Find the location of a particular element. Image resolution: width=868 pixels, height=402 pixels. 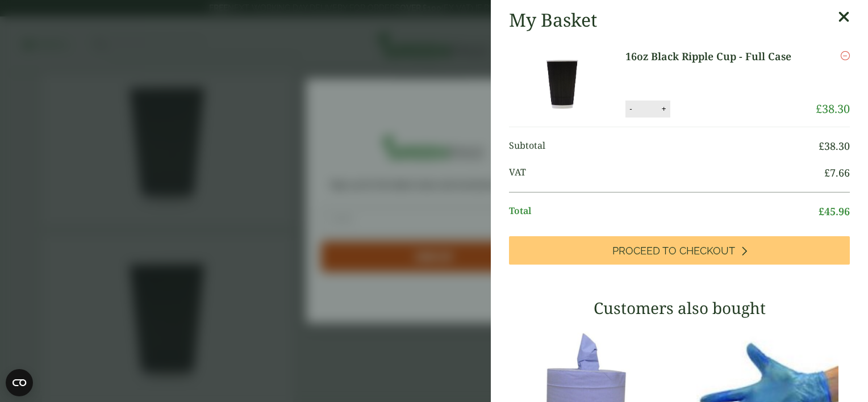

bdi: 7.66 is located at coordinates (836, 172).